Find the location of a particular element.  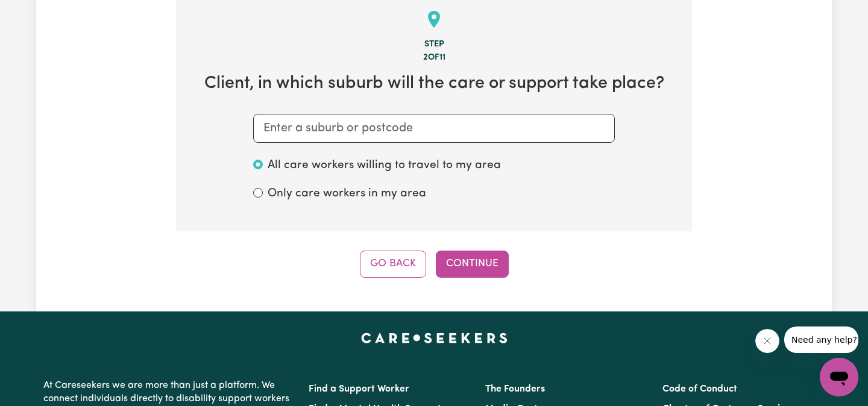

span: Need any help? is located at coordinates (40, 13).